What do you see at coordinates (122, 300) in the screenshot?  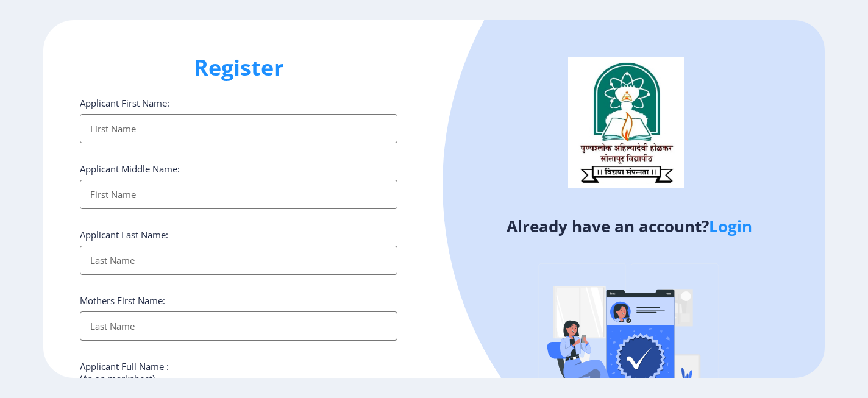 I see `label: Mothers First Name:` at bounding box center [122, 300].